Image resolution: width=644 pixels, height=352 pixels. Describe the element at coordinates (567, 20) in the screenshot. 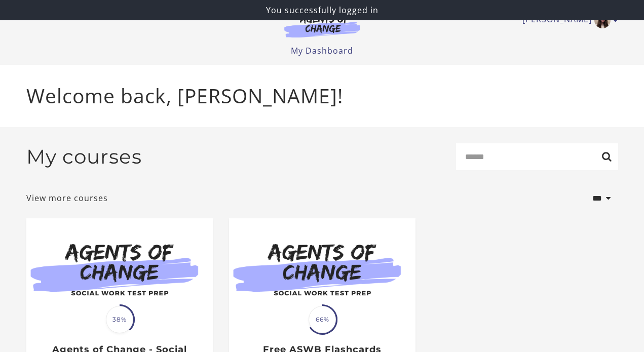

I see `a: Toggle menu` at that location.